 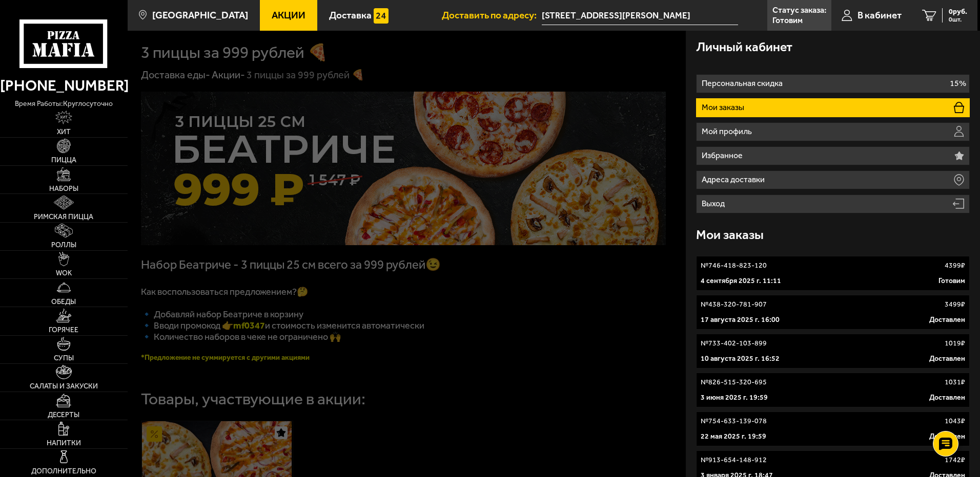 I want to click on p: Выход, so click(x=714, y=204).